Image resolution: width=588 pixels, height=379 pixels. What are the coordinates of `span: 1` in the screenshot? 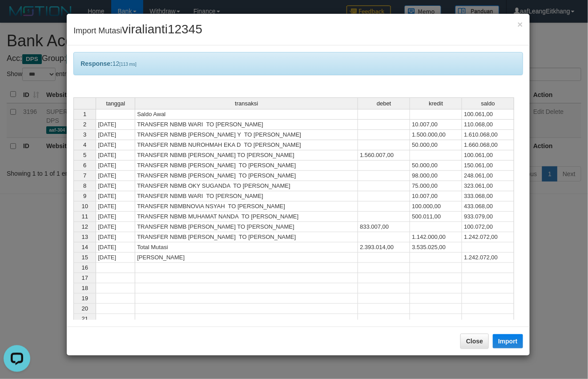 It's located at (84, 114).